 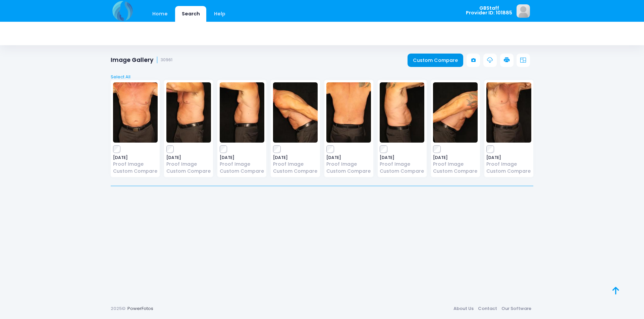 What do you see at coordinates (118, 308) in the screenshot?
I see `span: 2025©` at bounding box center [118, 308].